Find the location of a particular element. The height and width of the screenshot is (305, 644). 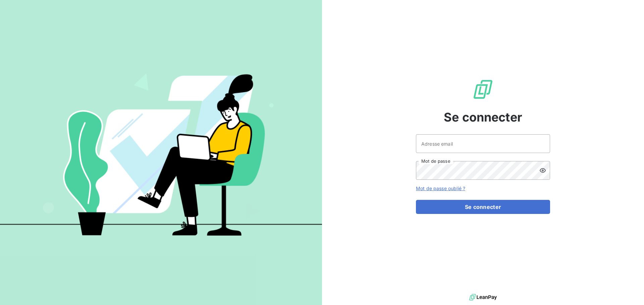

img: Logo LeanPay is located at coordinates (483, 89).